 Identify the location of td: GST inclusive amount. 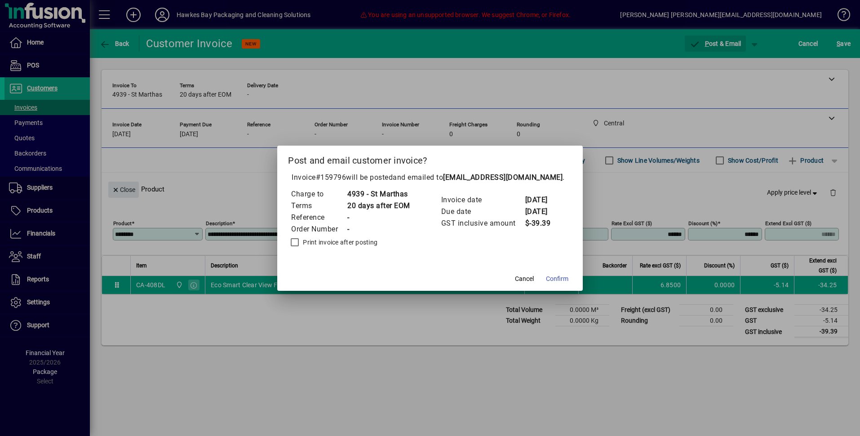
(482, 223).